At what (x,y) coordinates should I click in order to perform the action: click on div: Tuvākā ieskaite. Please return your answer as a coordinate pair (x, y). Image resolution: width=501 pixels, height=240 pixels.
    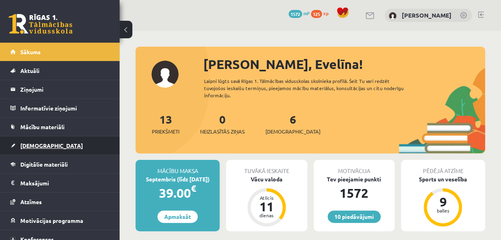
    Looking at the image, I should click on (266, 167).